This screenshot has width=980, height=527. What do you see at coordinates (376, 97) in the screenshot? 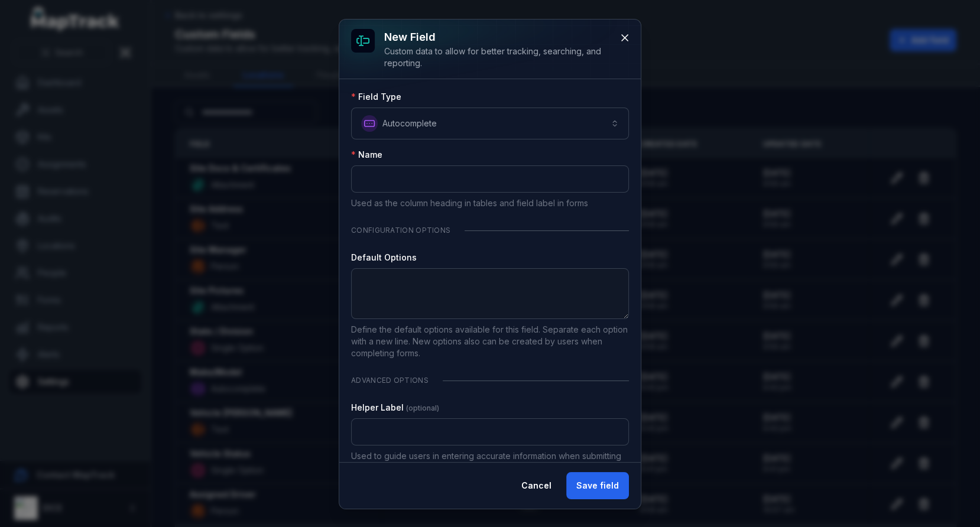
I see `label: Field Type` at bounding box center [376, 97].